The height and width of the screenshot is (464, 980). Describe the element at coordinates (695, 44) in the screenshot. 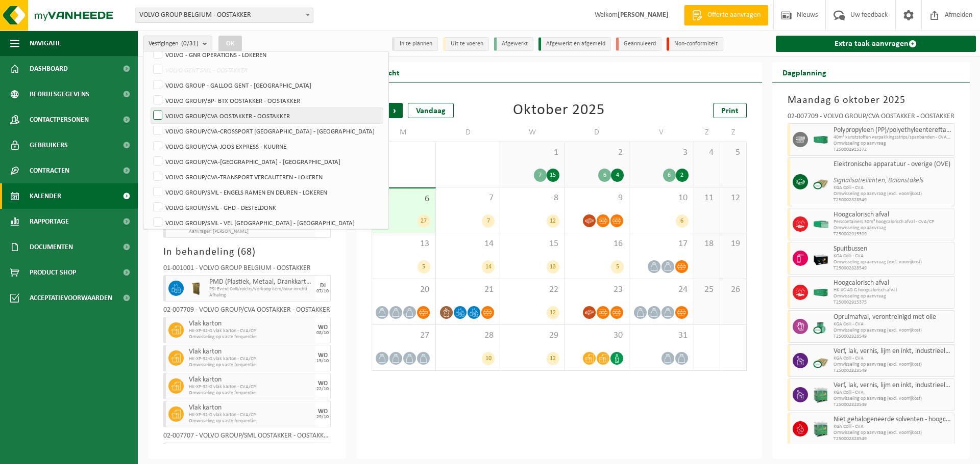

I see `li: Non-conformiteit` at that location.